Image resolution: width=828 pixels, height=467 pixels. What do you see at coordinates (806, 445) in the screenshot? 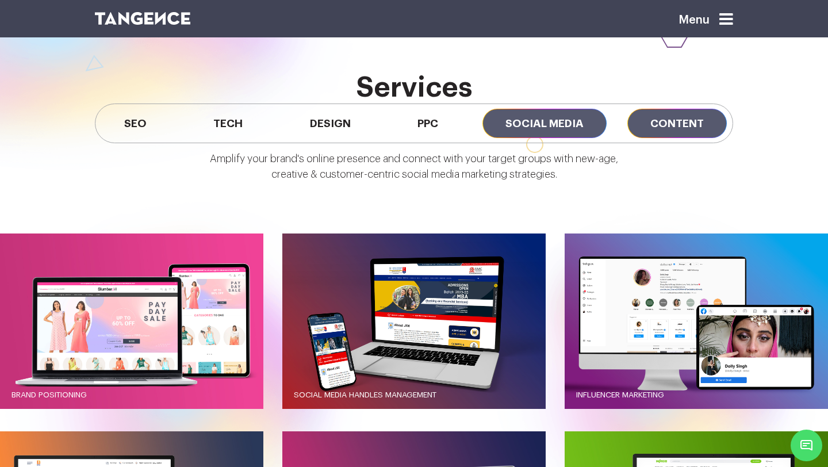
I see `div: Chat Widget` at bounding box center [806, 445].